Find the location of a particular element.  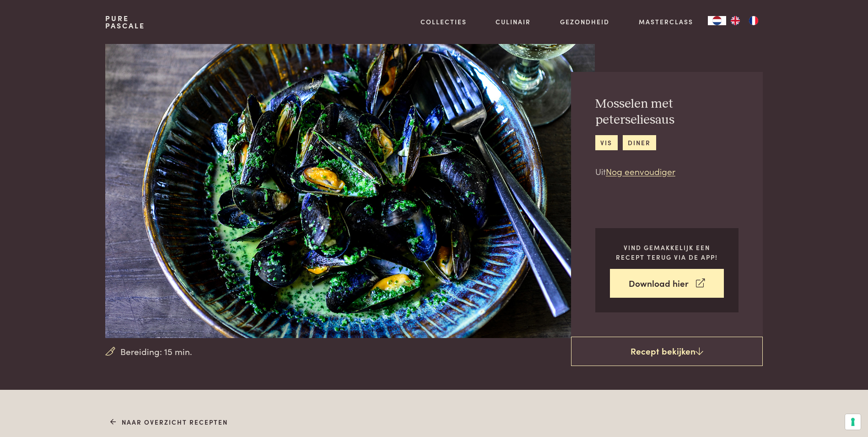

a: Download hier is located at coordinates (667, 283).